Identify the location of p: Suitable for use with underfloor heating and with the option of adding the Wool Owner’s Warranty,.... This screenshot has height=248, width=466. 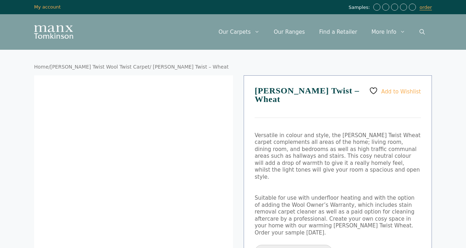
(338, 215).